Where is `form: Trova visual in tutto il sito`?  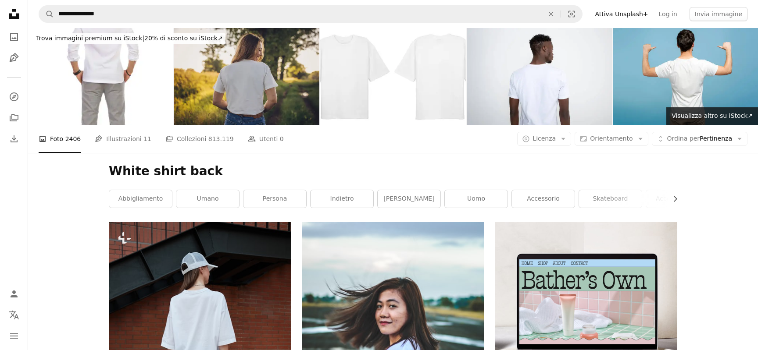 form: Trova visual in tutto il sito is located at coordinates (310, 14).